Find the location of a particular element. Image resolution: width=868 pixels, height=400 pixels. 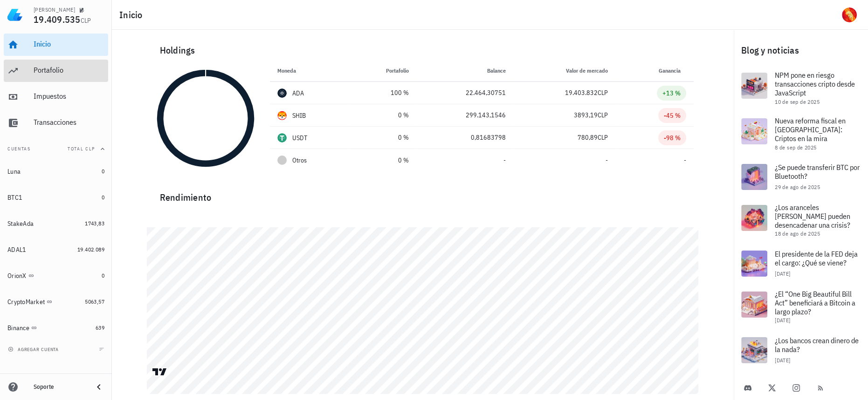

a: Luna 0 is located at coordinates (56, 171).